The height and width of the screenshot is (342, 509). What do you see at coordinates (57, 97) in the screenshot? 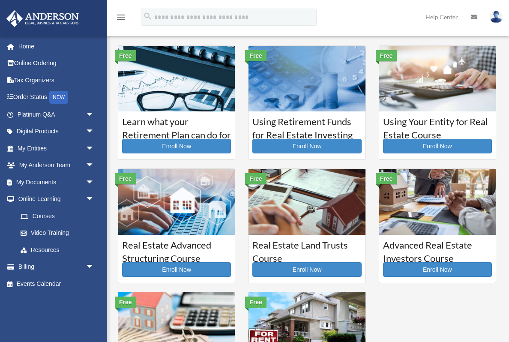
I see `a: Order StatusNEW` at bounding box center [57, 97].